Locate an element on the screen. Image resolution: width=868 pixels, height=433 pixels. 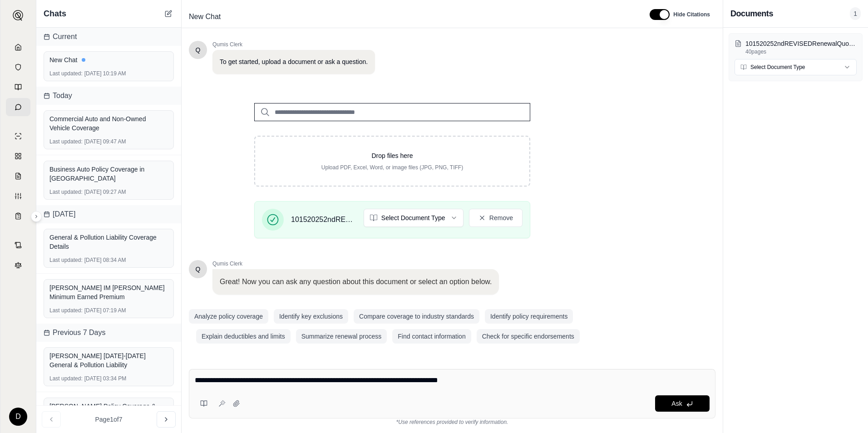
p: Great! Now you can ask any question about this document or select an option below. is located at coordinates (355, 281).